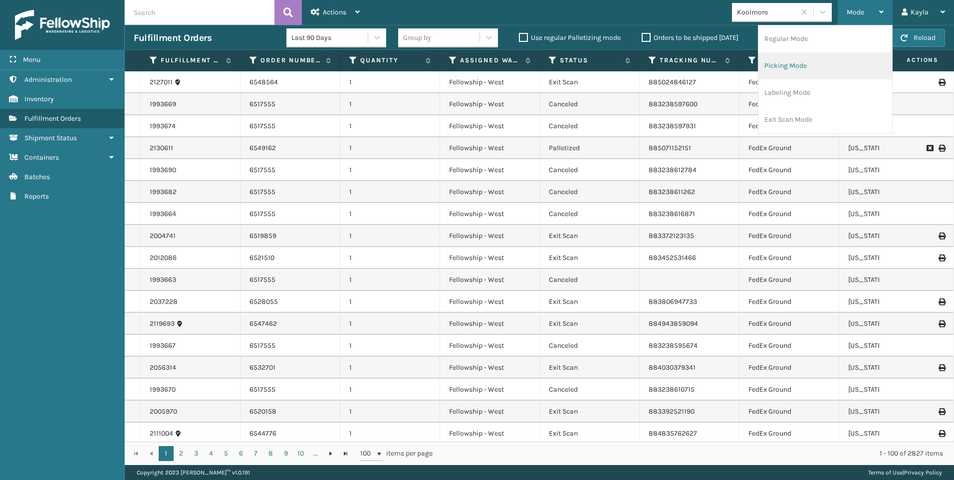  What do you see at coordinates (672, 257) in the screenshot?
I see `a: 883452531466` at bounding box center [672, 257].